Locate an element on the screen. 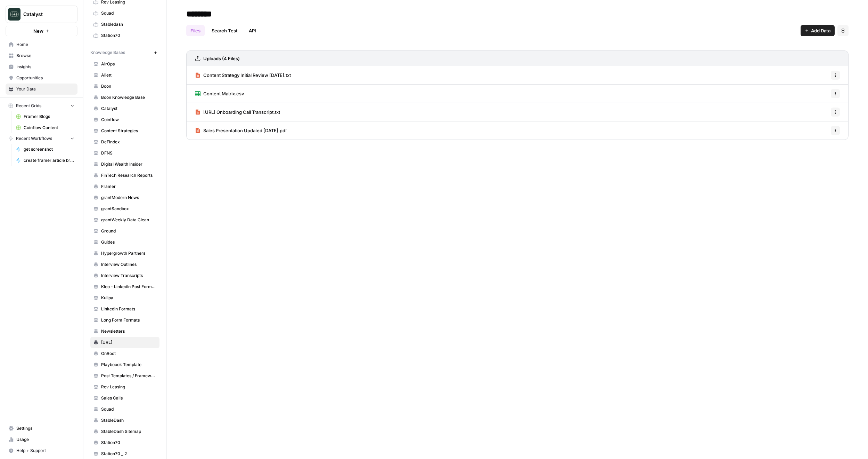 This screenshot has height=459, width=868. span: Aliett is located at coordinates (129, 75).